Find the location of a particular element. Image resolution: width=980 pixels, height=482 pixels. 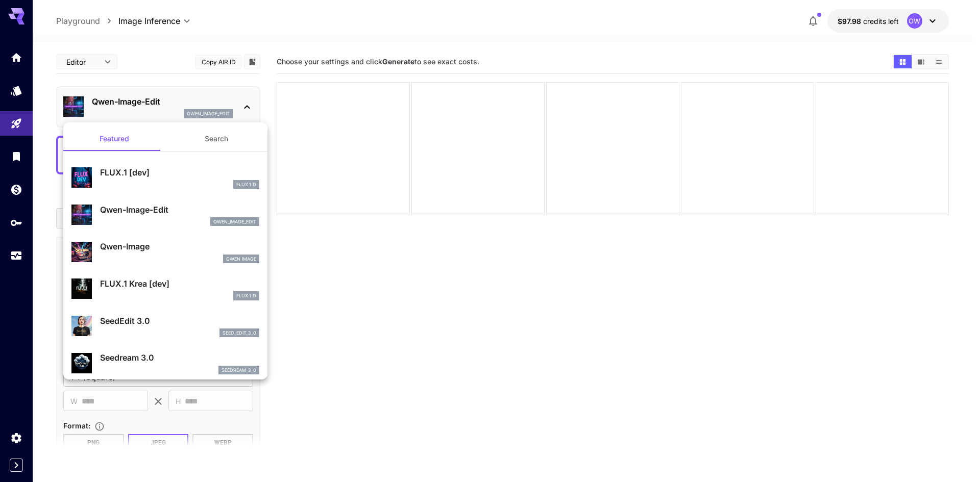

button: Search is located at coordinates (216, 139).